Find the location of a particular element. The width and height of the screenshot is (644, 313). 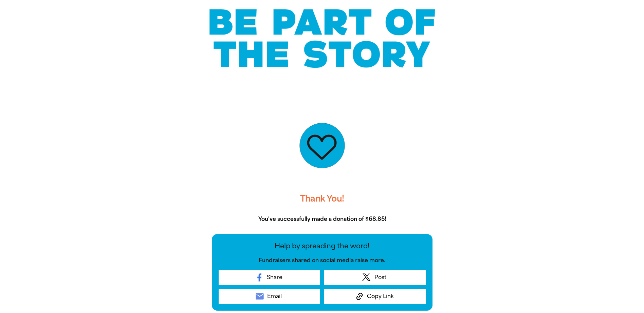

span: Share is located at coordinates (275, 278).